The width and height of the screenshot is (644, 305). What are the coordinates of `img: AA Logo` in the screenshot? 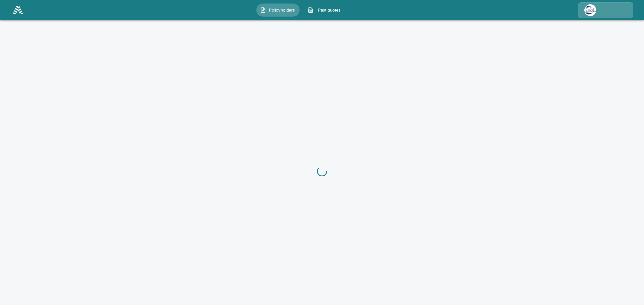 It's located at (18, 10).